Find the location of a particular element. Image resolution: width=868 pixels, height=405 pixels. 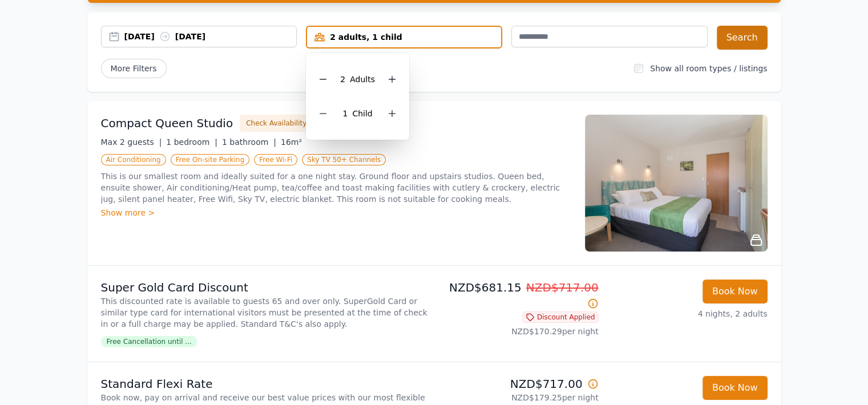

span: More Filters is located at coordinates (134, 68).